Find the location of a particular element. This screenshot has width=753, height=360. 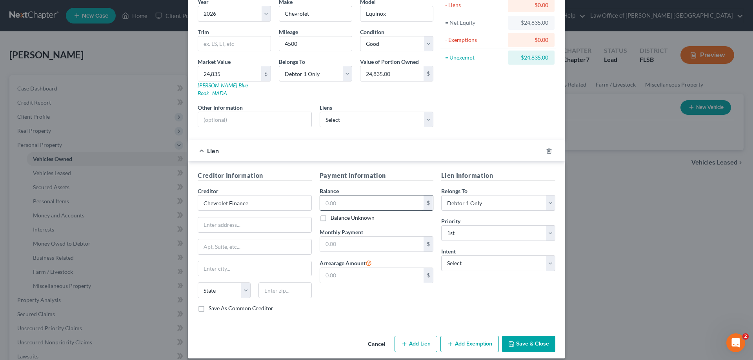

label: Condition is located at coordinates (372, 32).